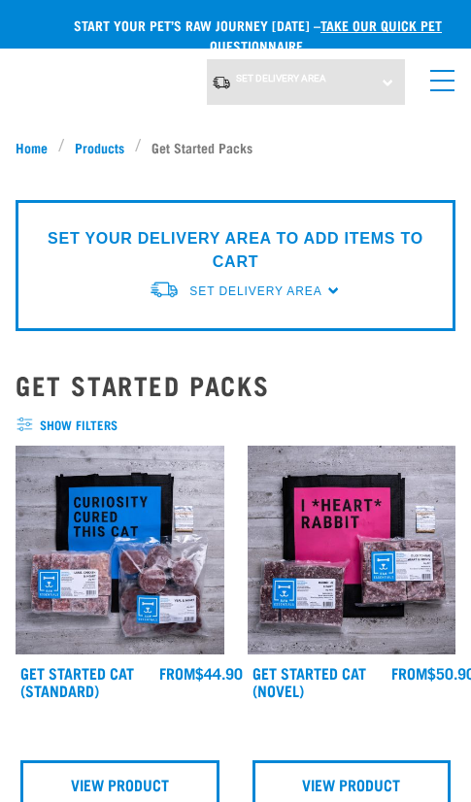 Image resolution: width=471 pixels, height=802 pixels. What do you see at coordinates (438, 76) in the screenshot?
I see `a: menu` at bounding box center [438, 76].